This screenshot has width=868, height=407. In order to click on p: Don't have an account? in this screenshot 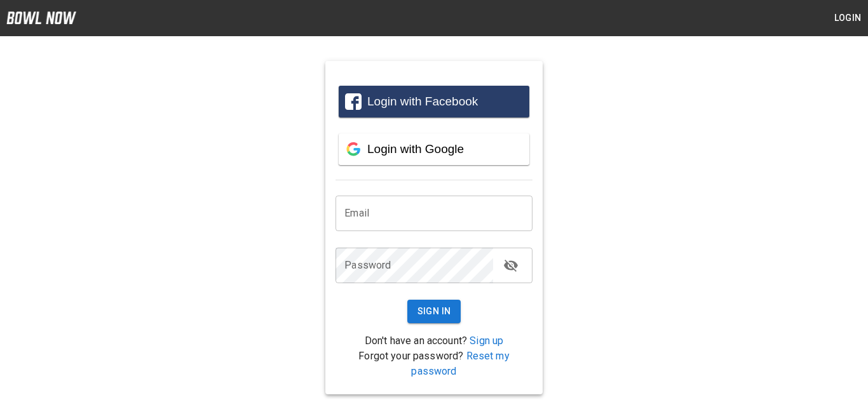, I will do `click(434, 341)`.